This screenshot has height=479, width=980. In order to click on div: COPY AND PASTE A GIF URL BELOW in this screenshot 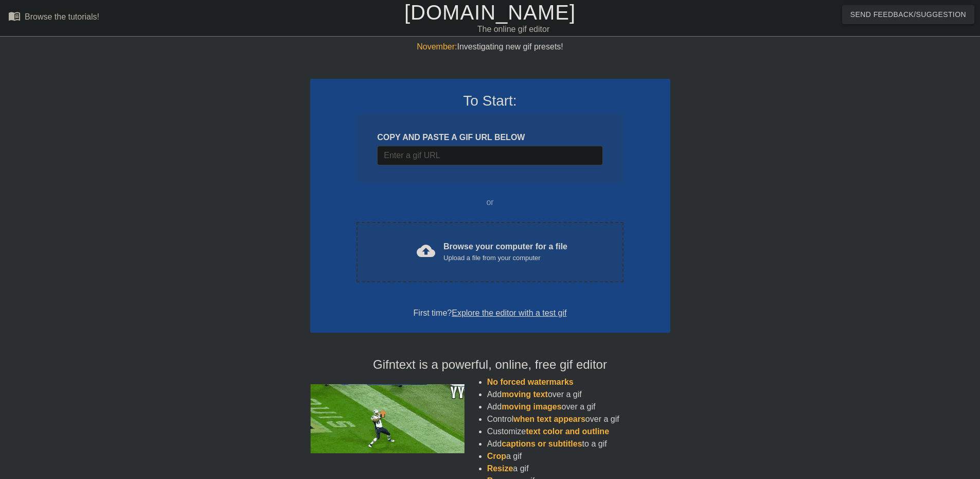, I will do `click(490, 138)`.